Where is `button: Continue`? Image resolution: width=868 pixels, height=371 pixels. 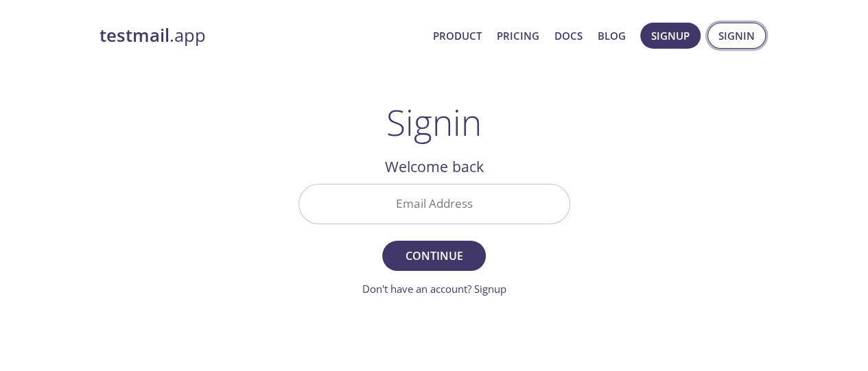
button: Continue is located at coordinates (433, 256).